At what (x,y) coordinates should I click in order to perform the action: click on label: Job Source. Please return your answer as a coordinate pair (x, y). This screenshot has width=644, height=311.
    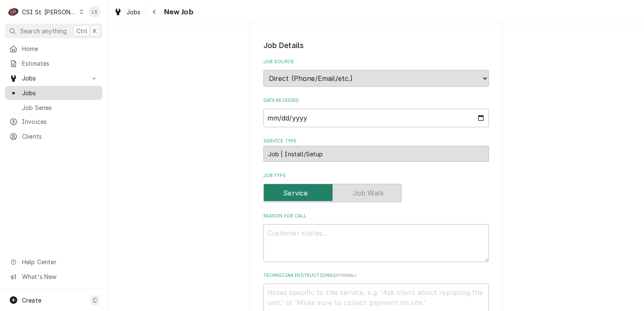
    Looking at the image, I should click on (376, 62).